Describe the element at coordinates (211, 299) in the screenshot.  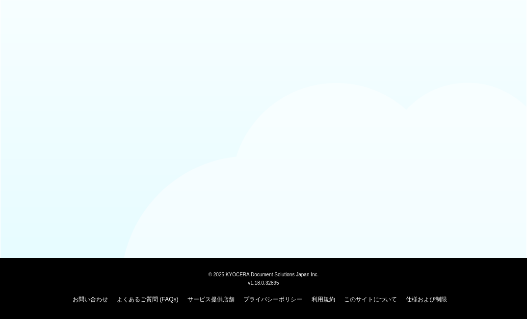
I see `a: サービス提供店舗` at that location.